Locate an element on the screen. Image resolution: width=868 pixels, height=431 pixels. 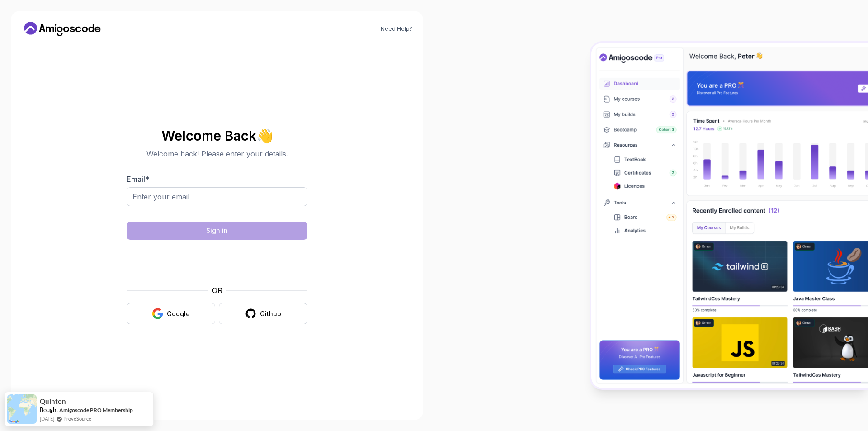
input: Enter your email is located at coordinates (217, 197).